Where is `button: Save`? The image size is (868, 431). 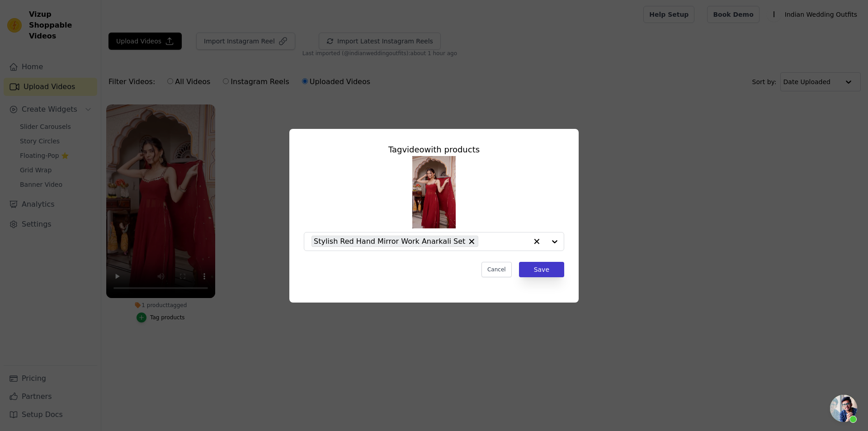 button: Save is located at coordinates (541, 269).